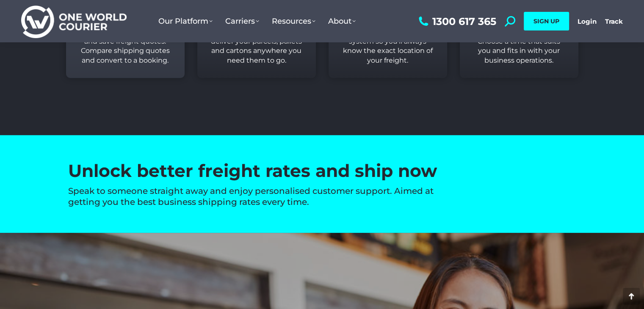 The height and width of the screenshot is (309, 644). What do you see at coordinates (256, 170) in the screenshot?
I see `h2: Unlock better freight rates and ship now` at bounding box center [256, 170].